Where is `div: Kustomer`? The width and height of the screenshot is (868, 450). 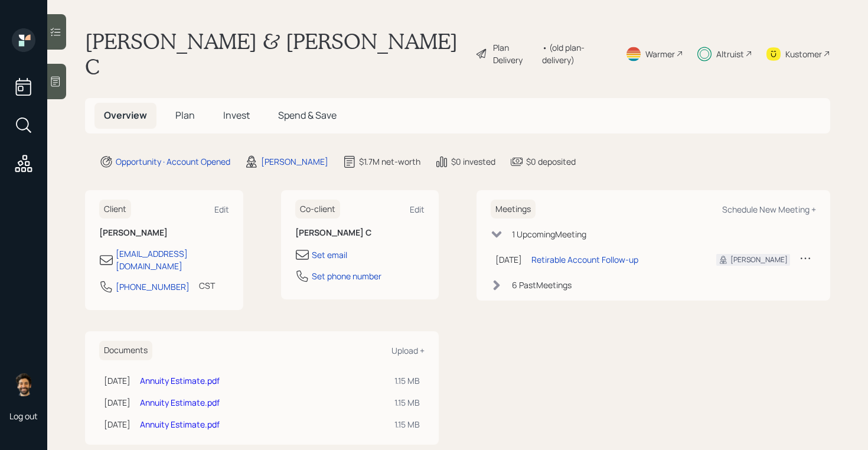
div: Kustomer is located at coordinates (804, 53).